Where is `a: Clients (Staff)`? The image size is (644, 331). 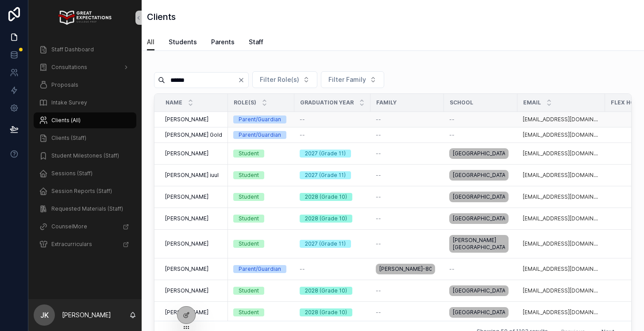 a: Clients (Staff) is located at coordinates (85, 138).